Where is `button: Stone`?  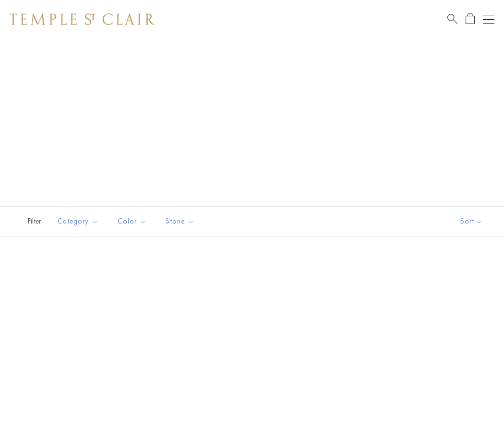
button: Stone is located at coordinates (180, 221).